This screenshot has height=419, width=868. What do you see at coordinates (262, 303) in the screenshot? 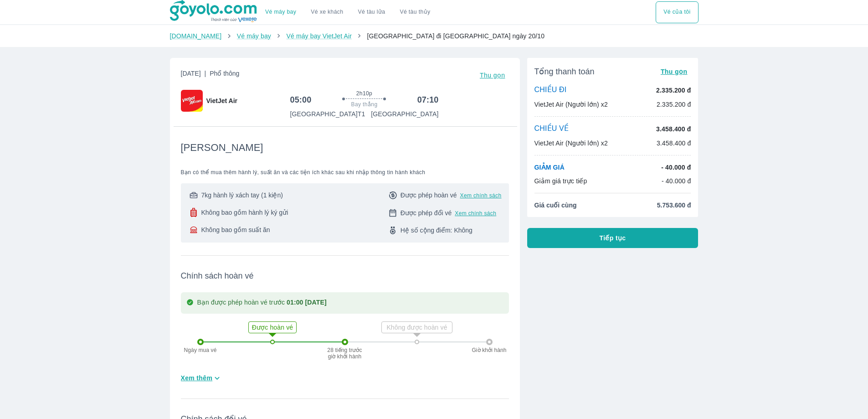
I see `p: Bạn được phép hoàn vé trước` at bounding box center [262, 303].